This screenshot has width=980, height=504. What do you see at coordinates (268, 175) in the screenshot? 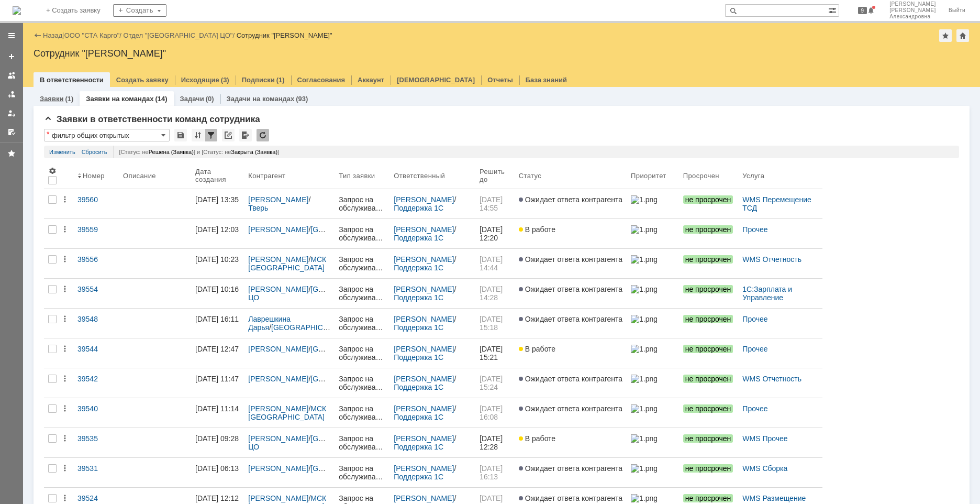
I see `div: Контрагент` at bounding box center [268, 175].